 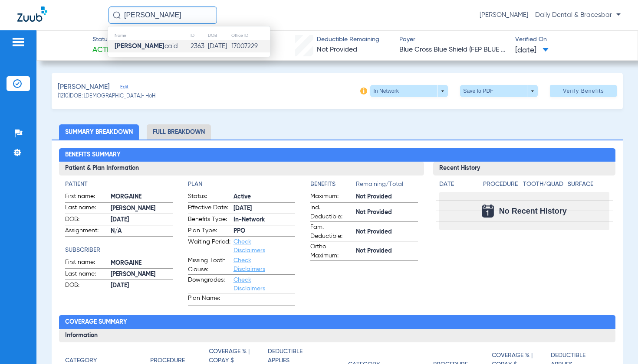 I want to click on th: ID, so click(x=199, y=36).